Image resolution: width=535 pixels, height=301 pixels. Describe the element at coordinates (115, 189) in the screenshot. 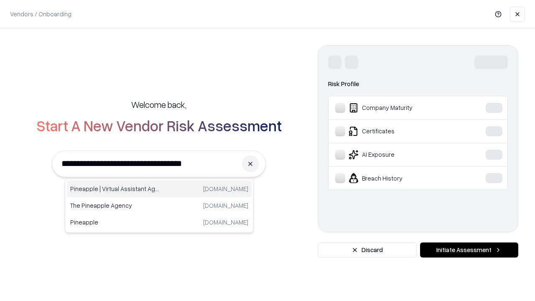

I see `p: Pineapple | Virtual Assistant Agency` at that location.